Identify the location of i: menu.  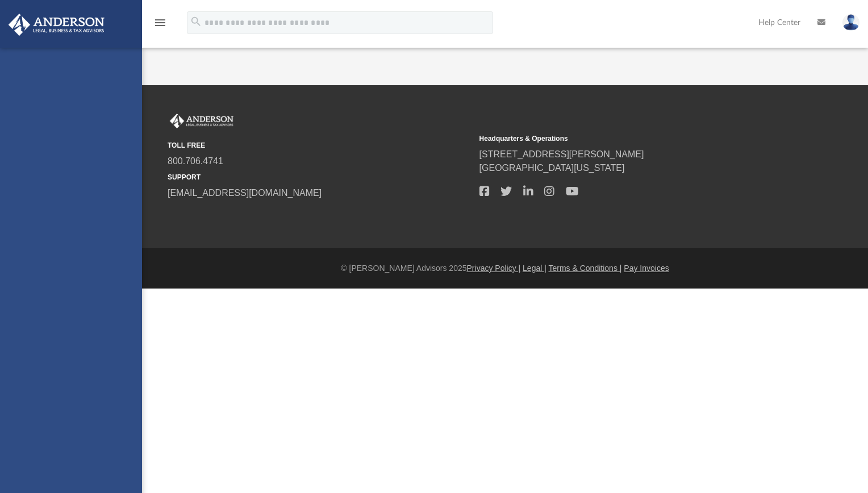
(160, 23).